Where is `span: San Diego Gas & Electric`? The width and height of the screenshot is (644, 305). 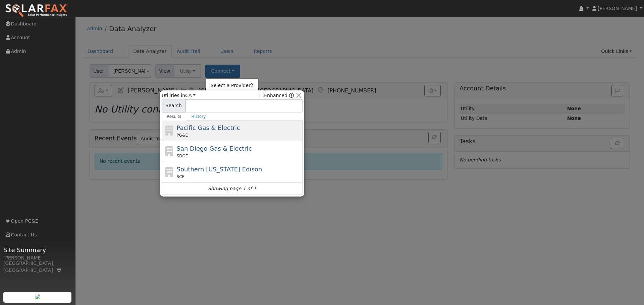 span: San Diego Gas & Electric is located at coordinates (214, 149).